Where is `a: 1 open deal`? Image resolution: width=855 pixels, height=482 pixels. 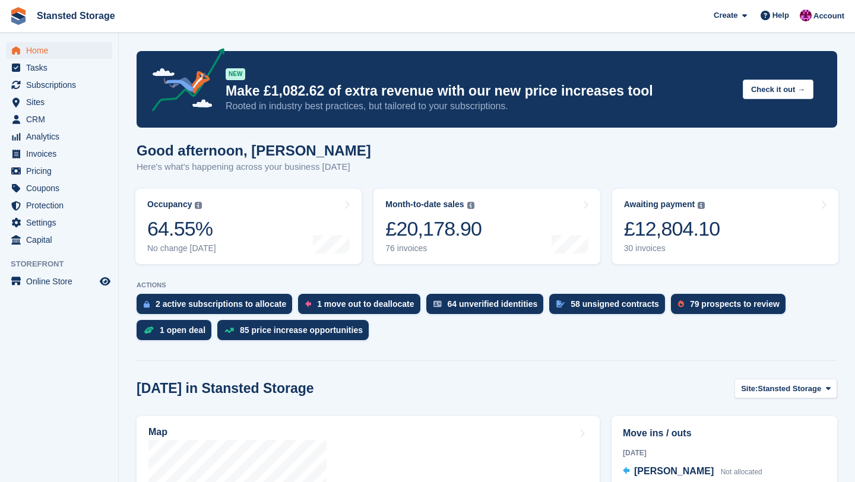 a: 1 open deal is located at coordinates (177, 333).